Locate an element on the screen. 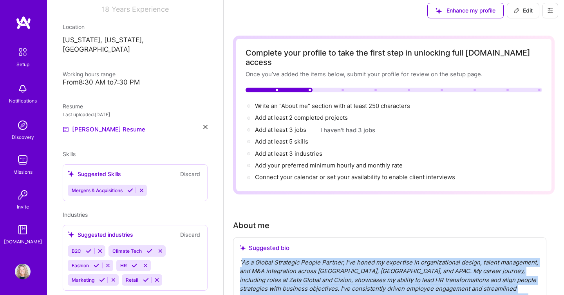 This screenshot has width=564, height=295. span: Years Experience is located at coordinates (140, 9).